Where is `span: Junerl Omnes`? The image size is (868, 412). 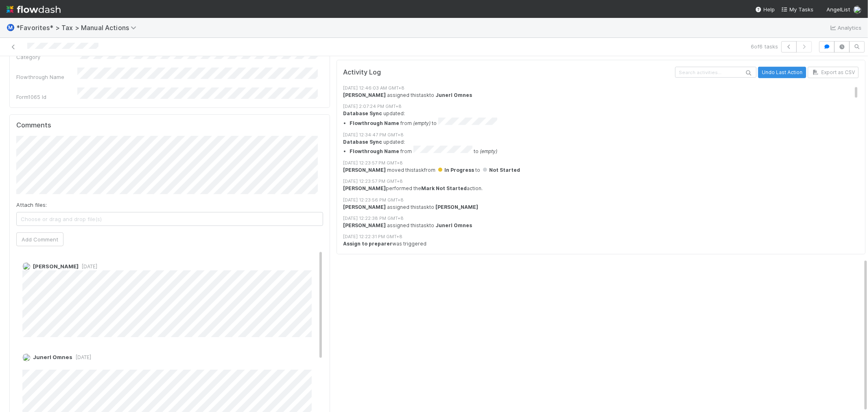 span: Junerl Omnes is located at coordinates (52, 357).